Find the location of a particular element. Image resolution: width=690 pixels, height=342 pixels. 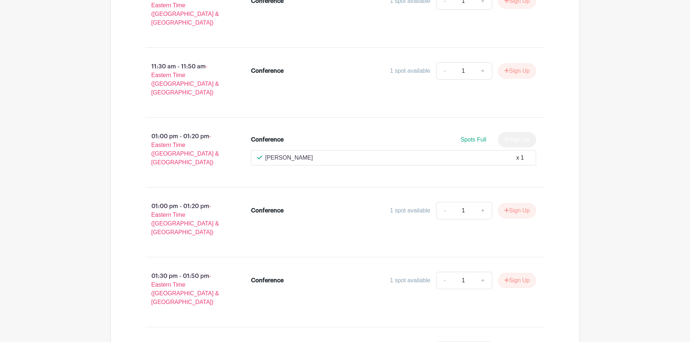

div: x 1 is located at coordinates (520, 158).